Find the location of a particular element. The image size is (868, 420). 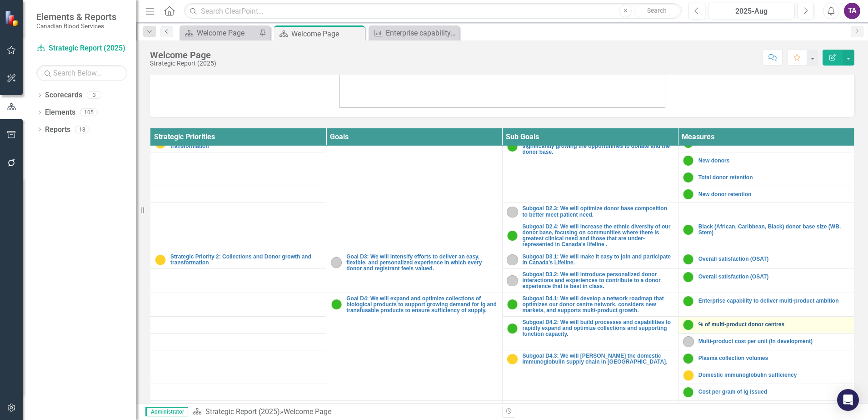

div: Enterprise capability to deliver multi-product ambition is located at coordinates (421, 32).